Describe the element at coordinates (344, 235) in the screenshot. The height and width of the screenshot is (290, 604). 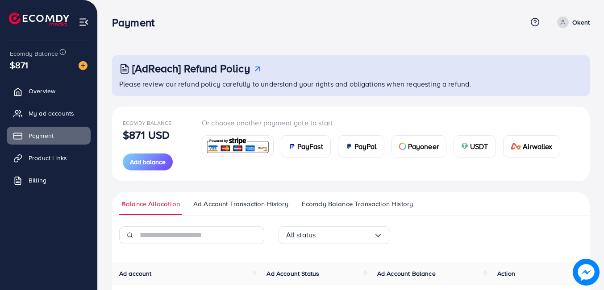
I see `input: Search for option` at that location.